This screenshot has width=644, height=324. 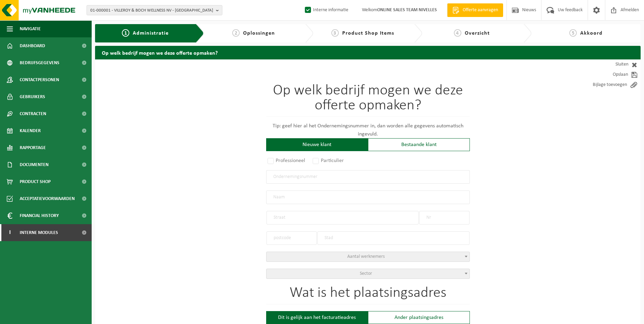 I want to click on input: Stad, so click(x=393, y=238).